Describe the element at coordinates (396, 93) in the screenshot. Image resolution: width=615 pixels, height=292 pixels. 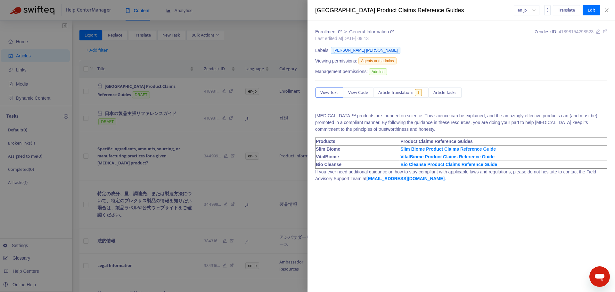
I see `span: Article Translations` at that location.